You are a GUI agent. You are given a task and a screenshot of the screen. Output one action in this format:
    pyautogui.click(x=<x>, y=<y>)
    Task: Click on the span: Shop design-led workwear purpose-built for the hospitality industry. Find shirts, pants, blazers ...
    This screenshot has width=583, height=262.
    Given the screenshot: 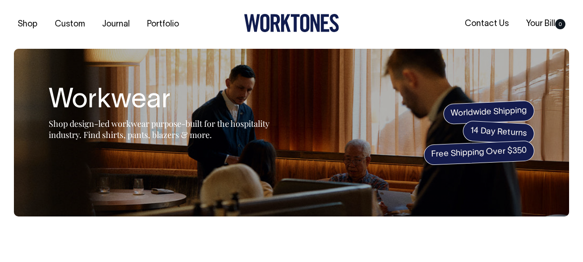 What is the action you would take?
    pyautogui.click(x=159, y=129)
    